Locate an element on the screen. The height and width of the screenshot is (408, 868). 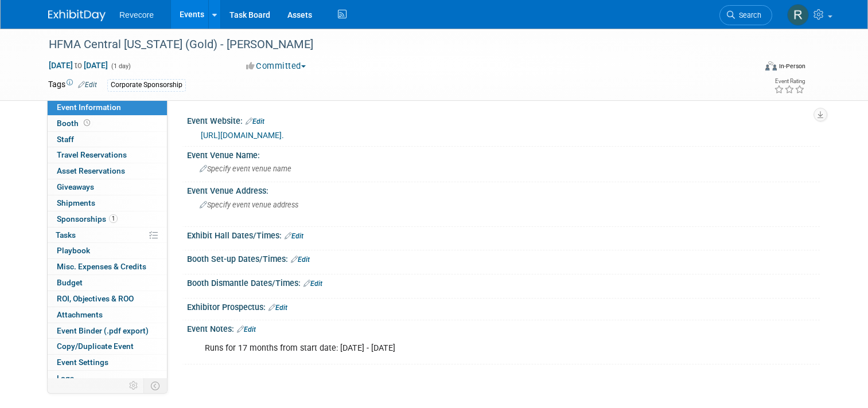
div: Exhibitor Prospectus: is located at coordinates (503, 306).